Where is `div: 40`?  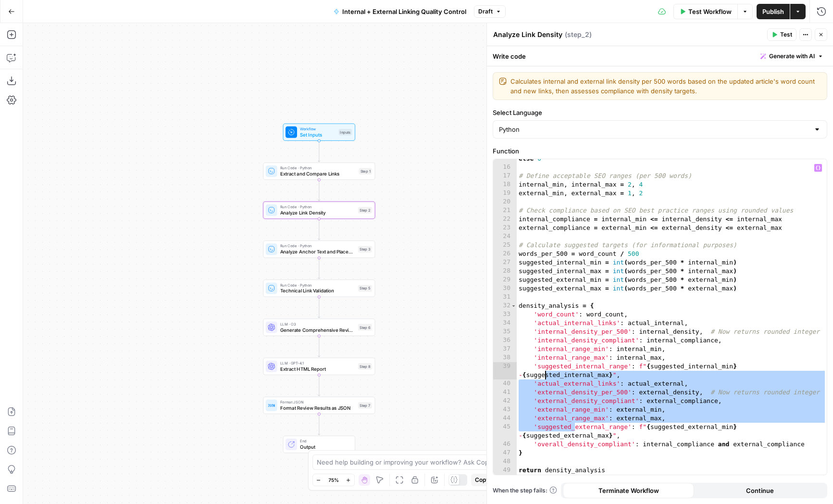 div: 40 is located at coordinates (505, 384).